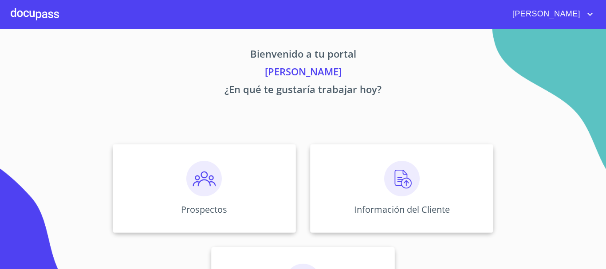 Image resolution: width=606 pixels, height=269 pixels. Describe the element at coordinates (303, 91) in the screenshot. I see `p: ¿En qué te gustaría trabajar hoy?` at that location.